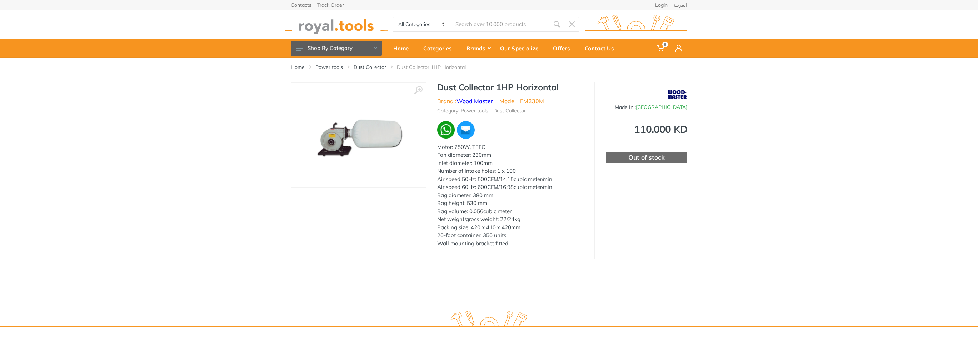 This screenshot has height=351, width=978. Describe the element at coordinates (646, 157) in the screenshot. I see `div: Out of stock` at that location.